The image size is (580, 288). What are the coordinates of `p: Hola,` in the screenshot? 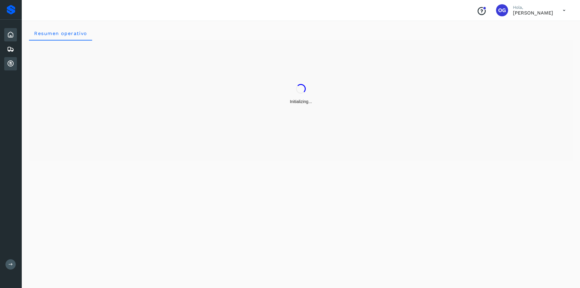 It's located at (533, 7).